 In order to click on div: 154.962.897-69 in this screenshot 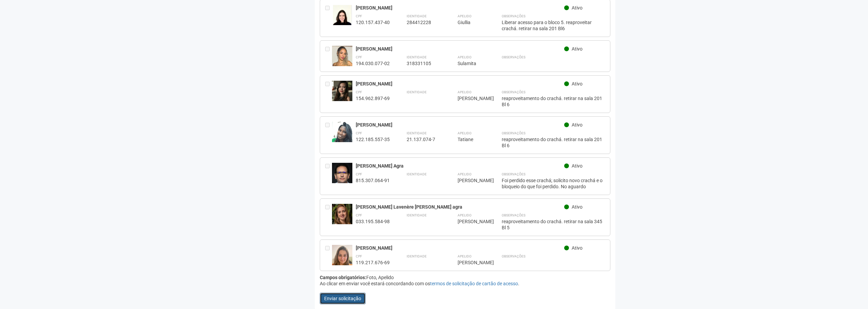, I will do `click(373, 98)`.